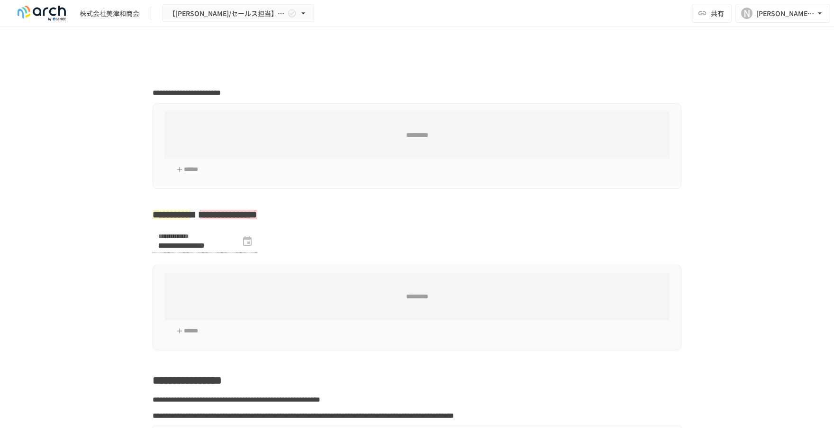  I want to click on span: 共有, so click(717, 13).